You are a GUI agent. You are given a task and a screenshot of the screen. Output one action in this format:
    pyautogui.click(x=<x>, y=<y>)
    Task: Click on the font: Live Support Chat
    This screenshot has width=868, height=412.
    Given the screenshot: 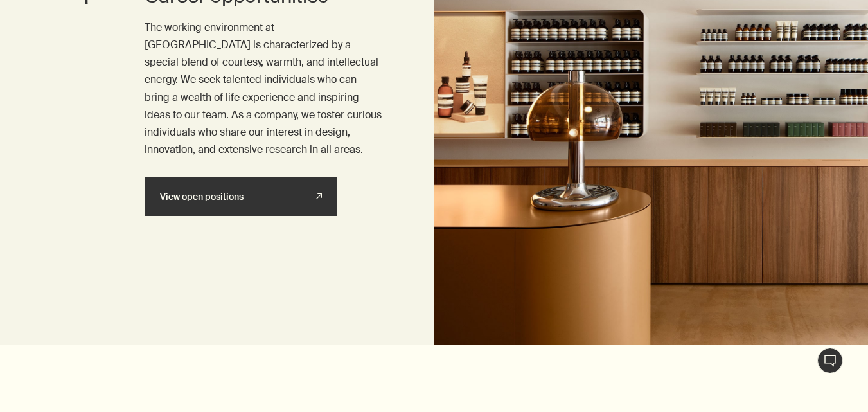 What is the action you would take?
    pyautogui.click(x=832, y=368)
    